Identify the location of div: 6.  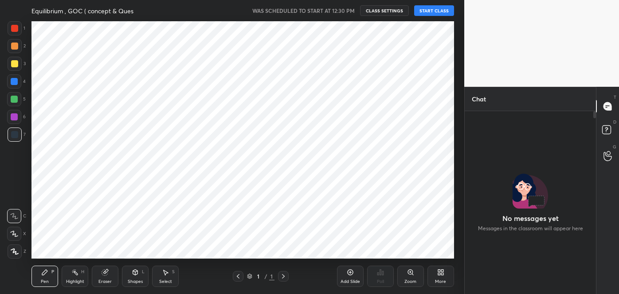
(16, 117).